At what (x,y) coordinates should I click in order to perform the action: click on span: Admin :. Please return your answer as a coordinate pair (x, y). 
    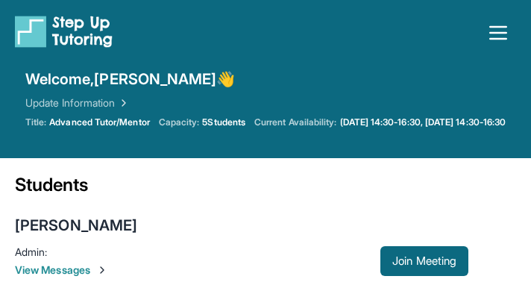
    Looking at the image, I should click on (31, 252).